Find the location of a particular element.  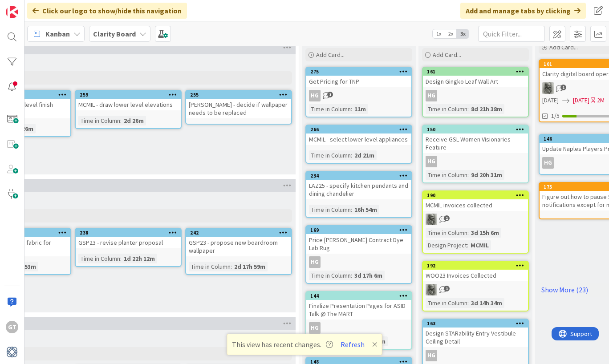

span: 2x is located at coordinates (450, 34).